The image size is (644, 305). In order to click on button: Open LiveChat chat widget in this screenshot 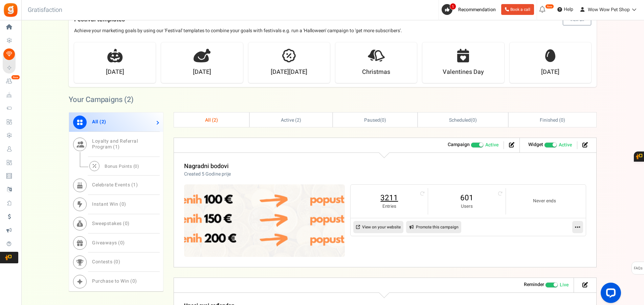, I will do `click(16, 13)`.